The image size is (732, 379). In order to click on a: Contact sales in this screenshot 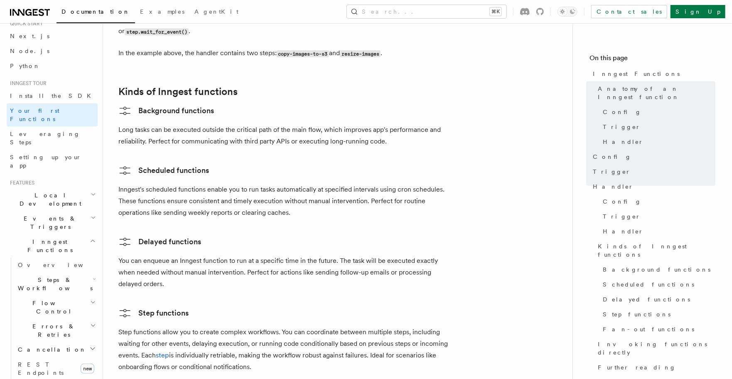, I will do `click(629, 12)`.